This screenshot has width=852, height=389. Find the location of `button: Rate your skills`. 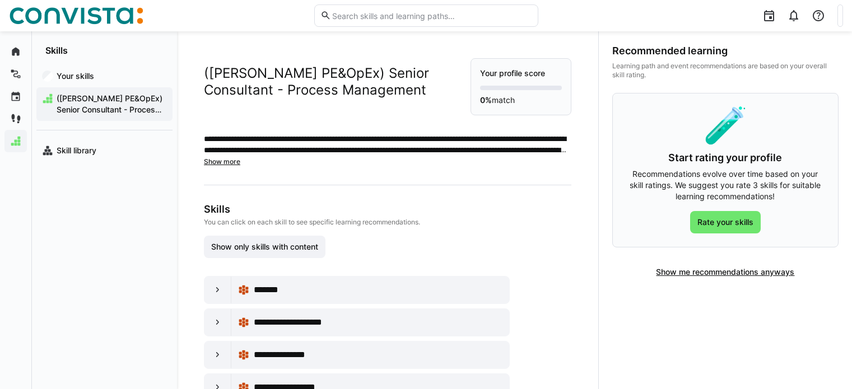

button: Rate your skills is located at coordinates (725, 222).